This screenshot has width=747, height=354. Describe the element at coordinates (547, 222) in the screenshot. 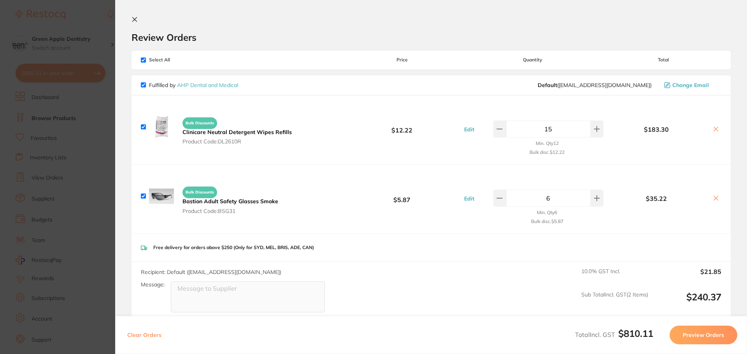

I see `small: Bulk disc. $5.87` at that location.